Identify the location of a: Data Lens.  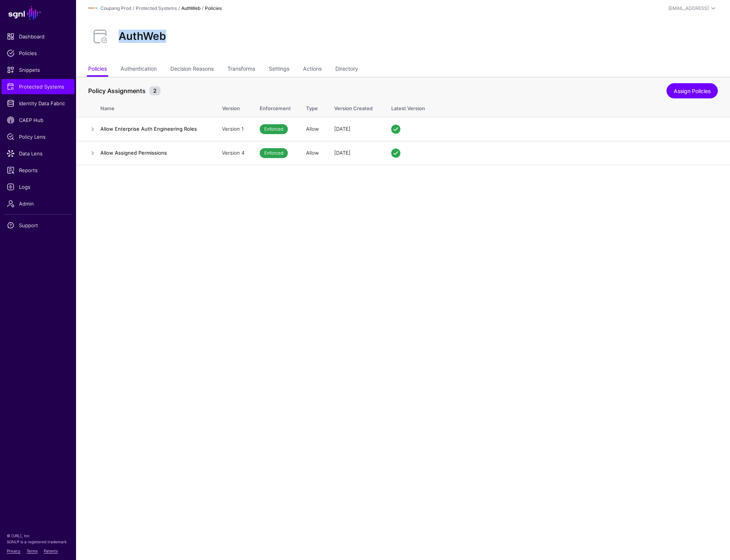
(38, 154).